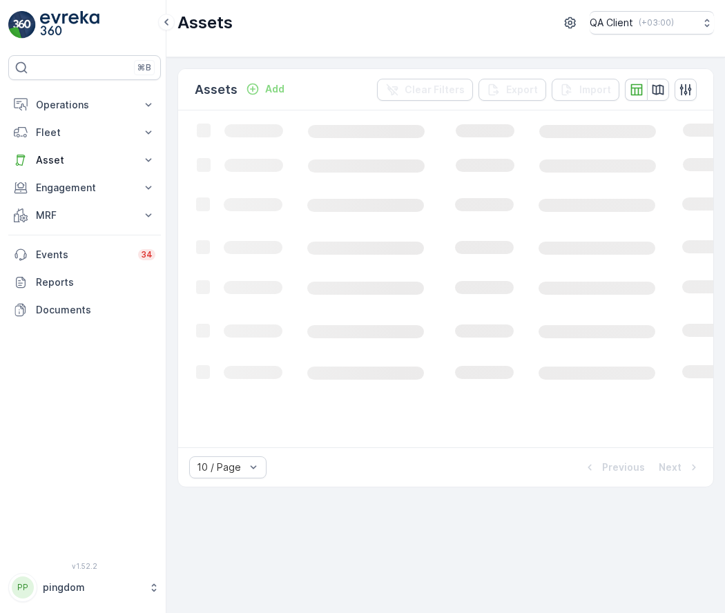 The width and height of the screenshot is (725, 613). I want to click on a: Documents, so click(84, 310).